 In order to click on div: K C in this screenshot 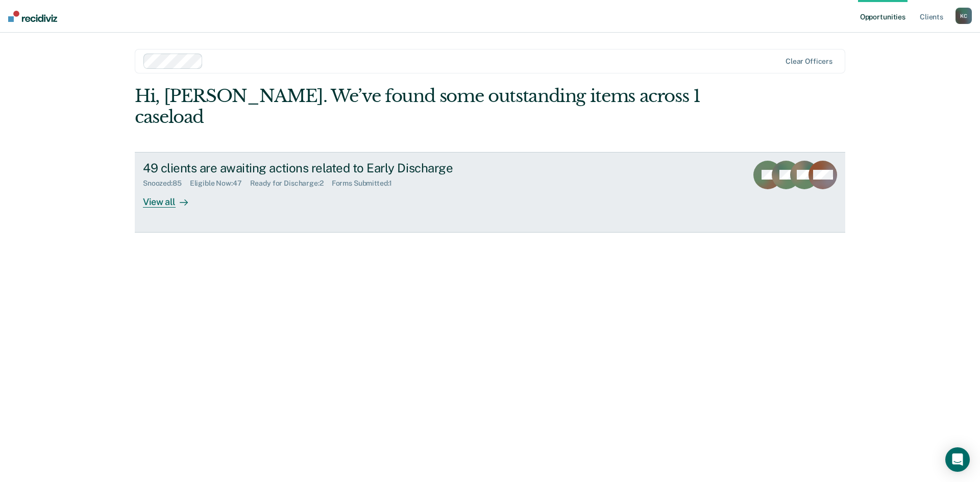, I will do `click(963, 16)`.